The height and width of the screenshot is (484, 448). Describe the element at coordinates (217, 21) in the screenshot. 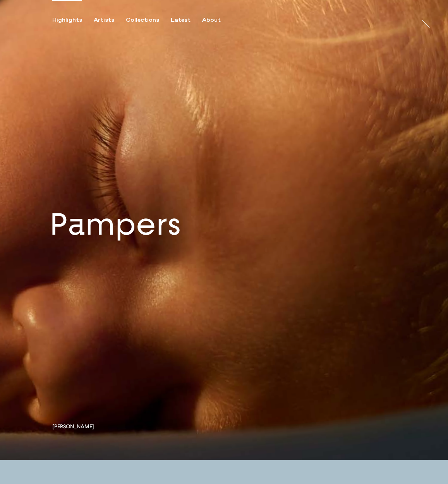

I see `button: About` at that location.